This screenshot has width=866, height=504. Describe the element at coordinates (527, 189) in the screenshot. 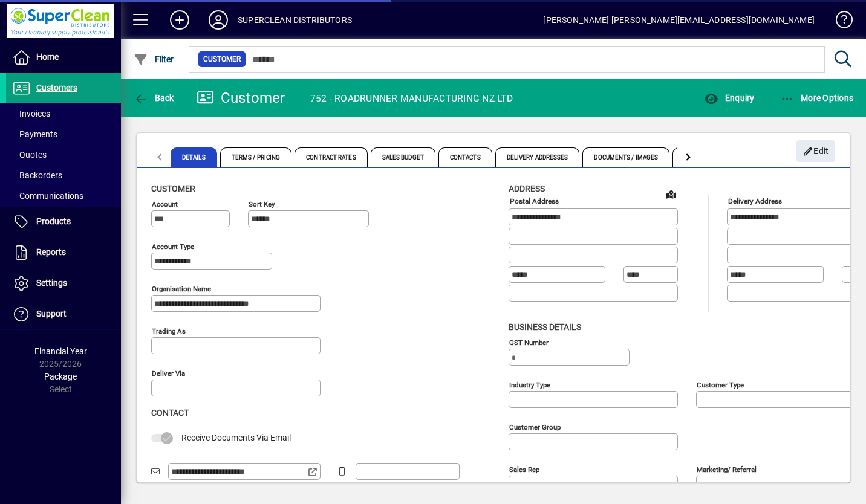

I see `span: Address` at that location.